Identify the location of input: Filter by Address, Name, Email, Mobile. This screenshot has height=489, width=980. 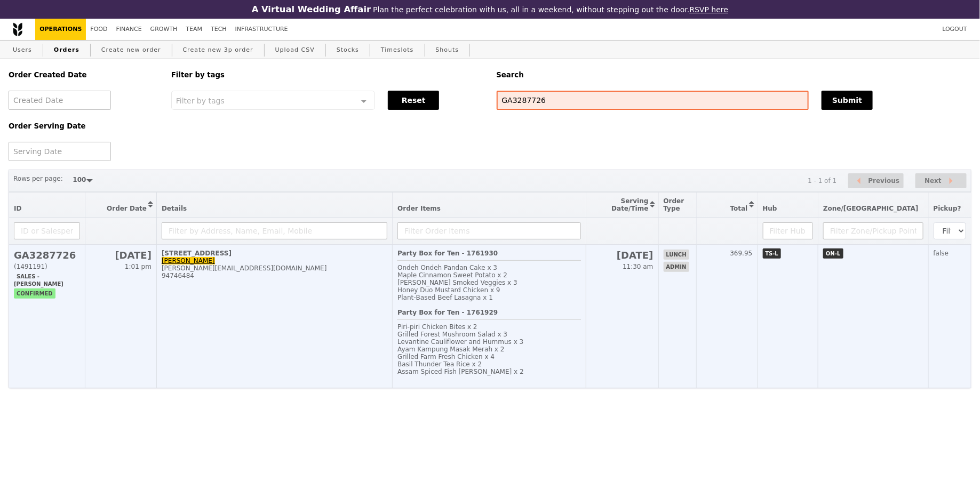
(274, 231).